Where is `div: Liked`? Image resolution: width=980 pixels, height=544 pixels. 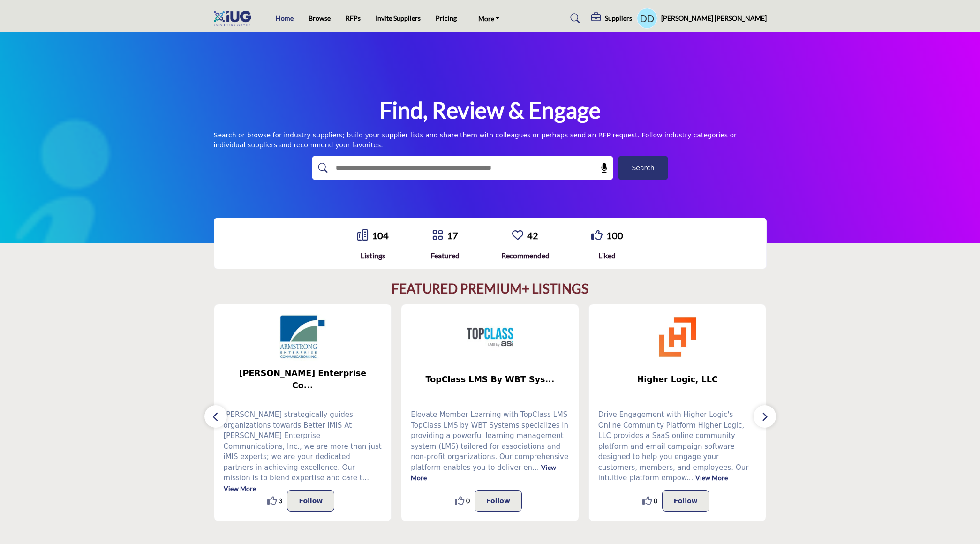
div: Liked is located at coordinates (607, 256).